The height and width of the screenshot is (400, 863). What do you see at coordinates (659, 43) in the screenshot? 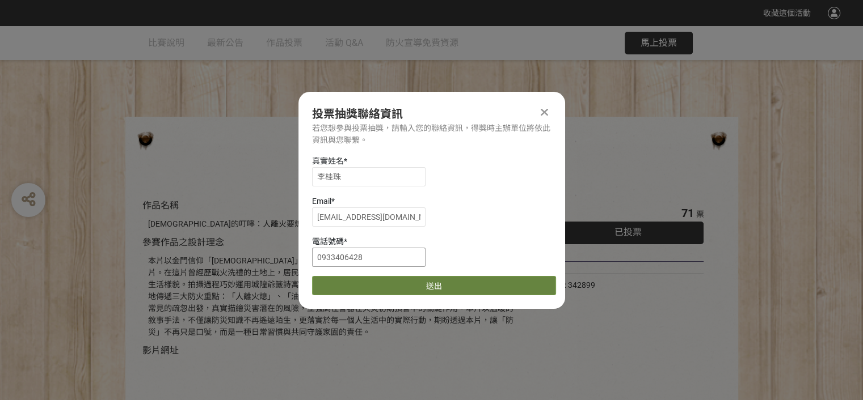
I see `button: 馬上投票` at bounding box center [659, 43].